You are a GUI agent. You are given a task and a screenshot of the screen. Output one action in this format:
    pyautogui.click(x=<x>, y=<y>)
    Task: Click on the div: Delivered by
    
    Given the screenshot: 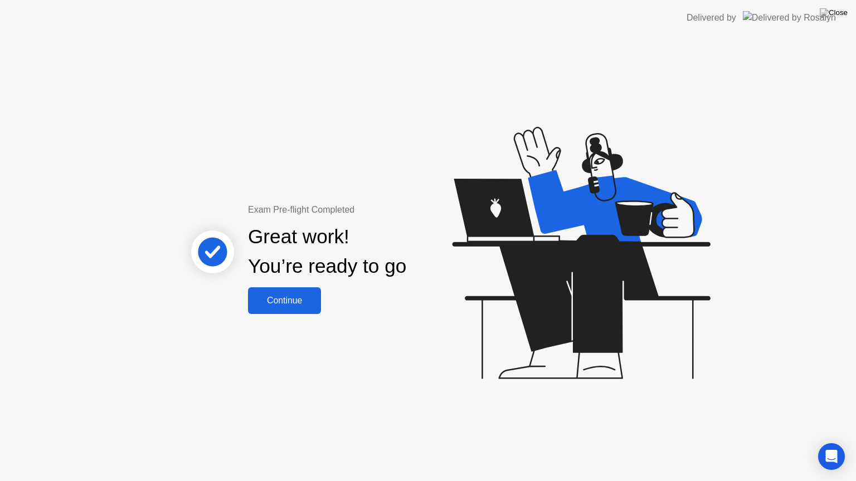 What is the action you would take?
    pyautogui.click(x=711, y=18)
    